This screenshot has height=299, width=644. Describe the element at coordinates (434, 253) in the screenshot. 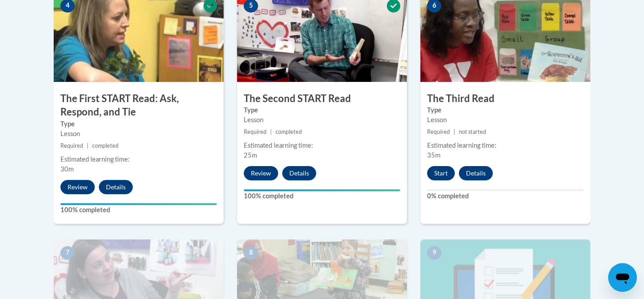

I see `span: 9` at that location.